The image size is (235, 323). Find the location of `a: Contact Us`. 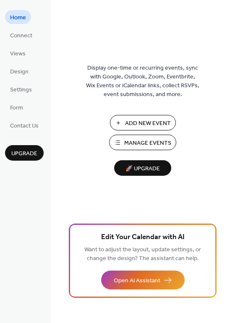

a: Contact Us is located at coordinates (24, 125).